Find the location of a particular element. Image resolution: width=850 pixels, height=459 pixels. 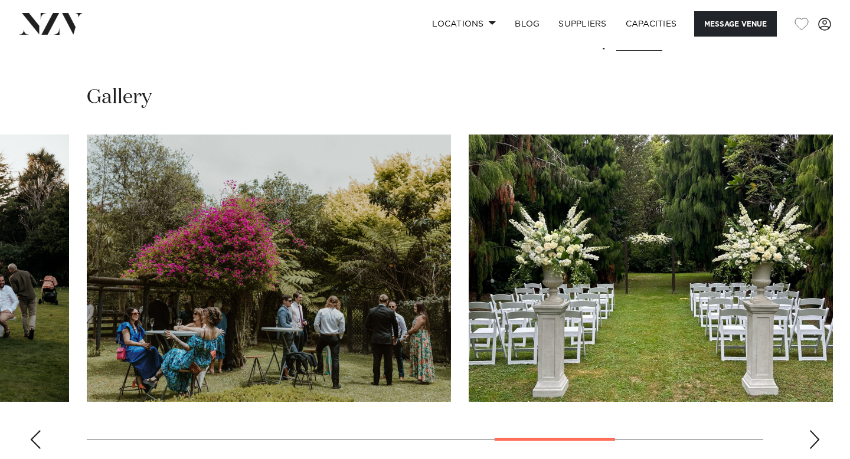

img: nzv-logo.png is located at coordinates (51, 24).